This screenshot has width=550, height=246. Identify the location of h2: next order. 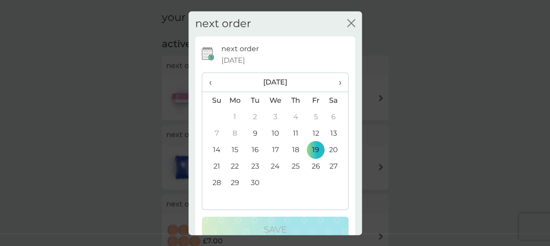
(223, 23).